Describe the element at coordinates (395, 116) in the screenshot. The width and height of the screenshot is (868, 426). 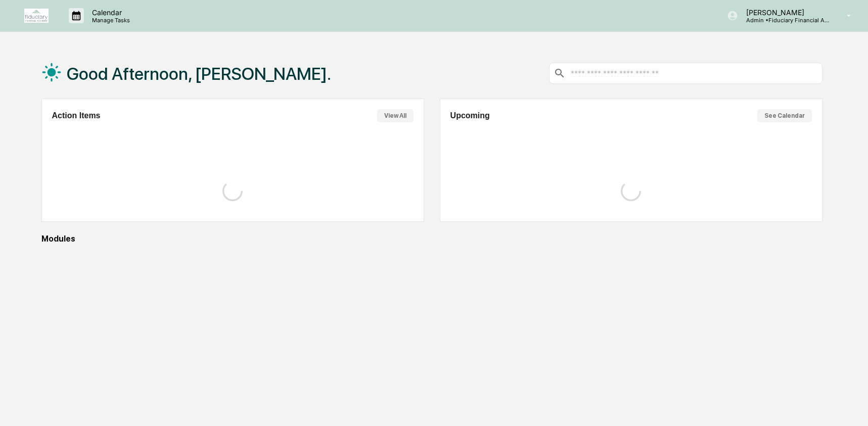
I see `button: View All` at that location.